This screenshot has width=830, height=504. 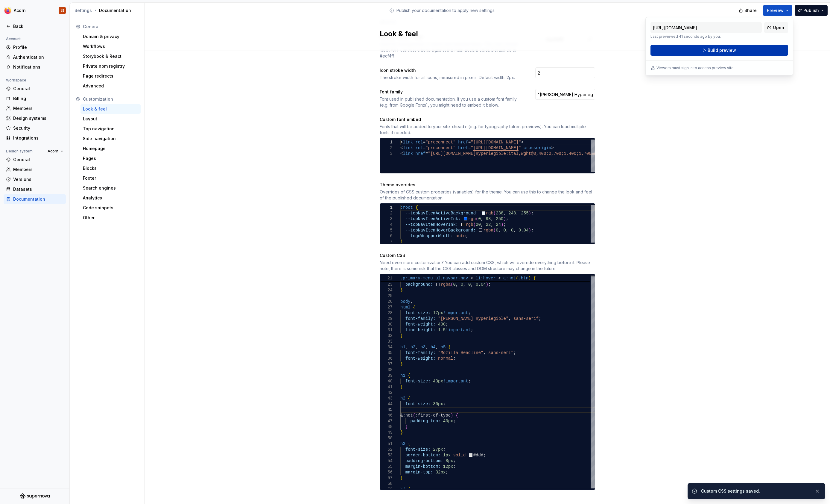 What do you see at coordinates (387, 375) in the screenshot?
I see `div: 39` at bounding box center [387, 375].